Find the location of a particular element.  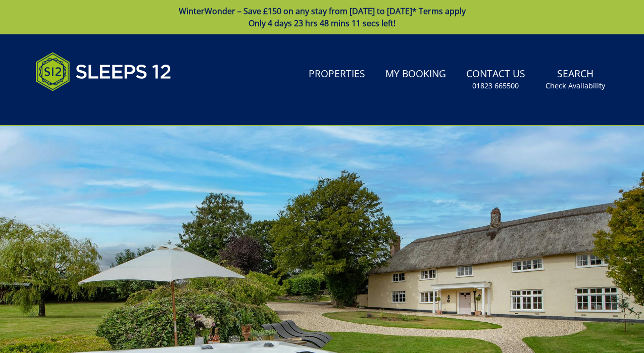

small: Check Availability is located at coordinates (575, 86).